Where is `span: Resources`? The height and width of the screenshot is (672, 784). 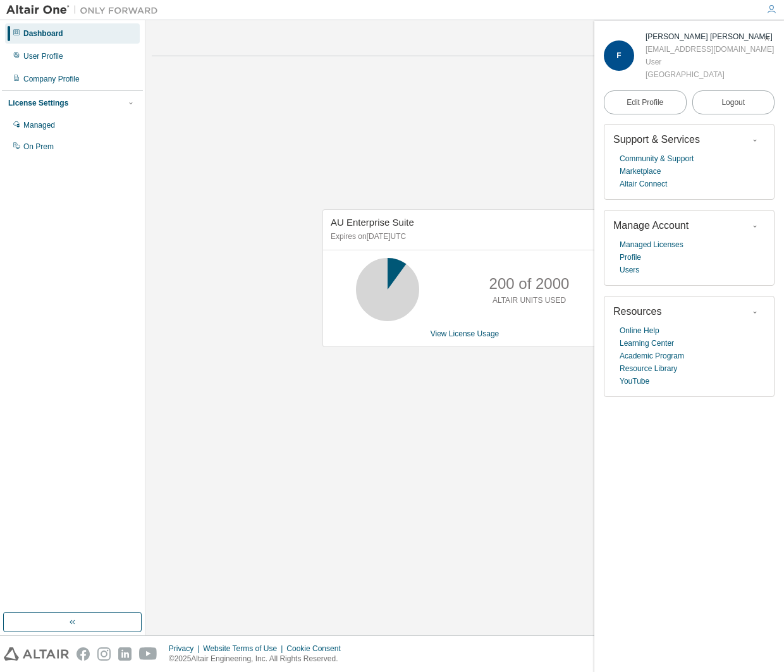
span: Resources is located at coordinates (638, 311).